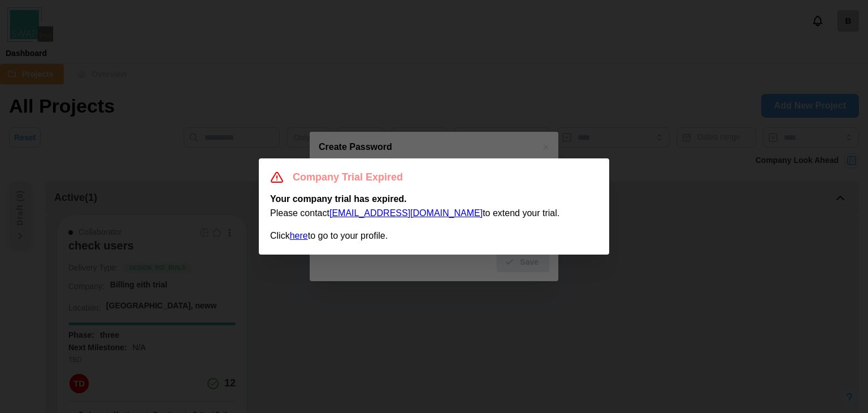  Describe the element at coordinates (434, 213) in the screenshot. I see `div: Please contact to extend your trial.` at that location.